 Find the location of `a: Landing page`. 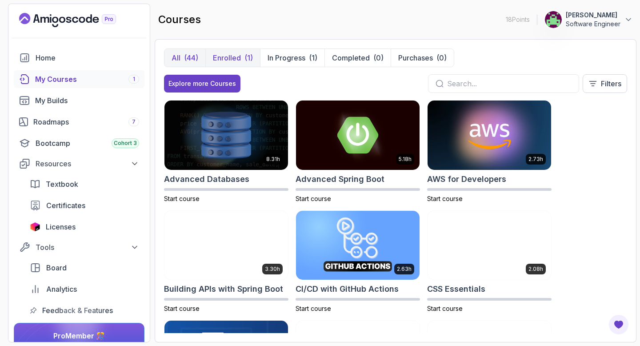

a: Landing page is located at coordinates (78, 20).